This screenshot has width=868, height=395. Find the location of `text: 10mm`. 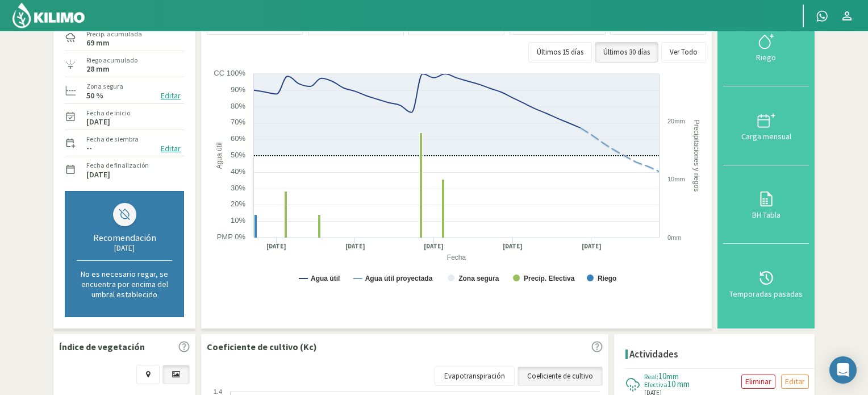

text: 10mm is located at coordinates (676, 179).